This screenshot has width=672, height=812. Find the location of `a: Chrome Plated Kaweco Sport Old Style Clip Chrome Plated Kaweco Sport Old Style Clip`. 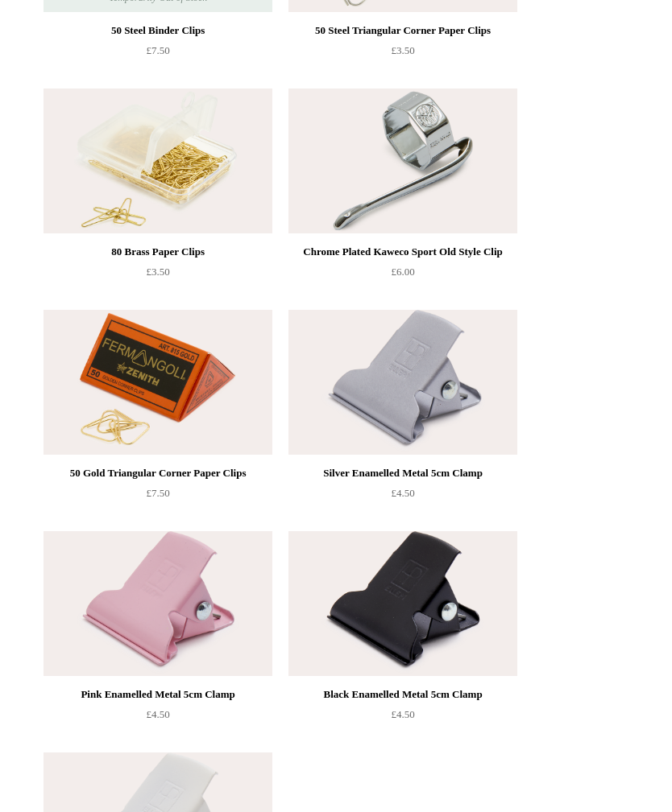

a: Chrome Plated Kaweco Sport Old Style Clip Chrome Plated Kaweco Sport Old Style Clip is located at coordinates (403, 161).